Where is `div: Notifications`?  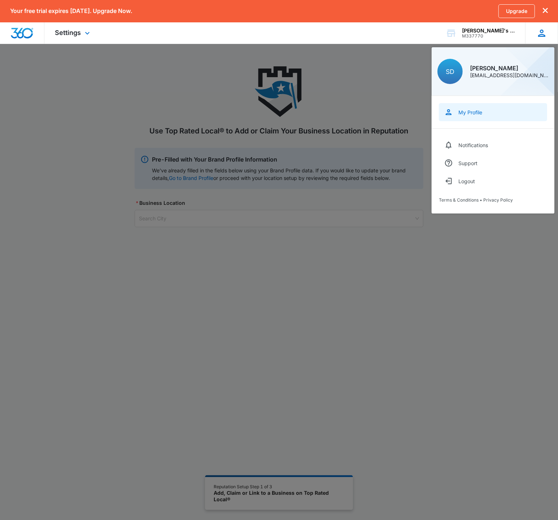
div: Notifications is located at coordinates (473, 145).